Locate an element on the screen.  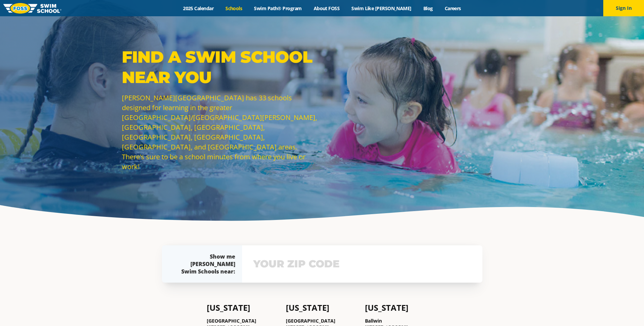
a: About FOSS is located at coordinates (326, 8).